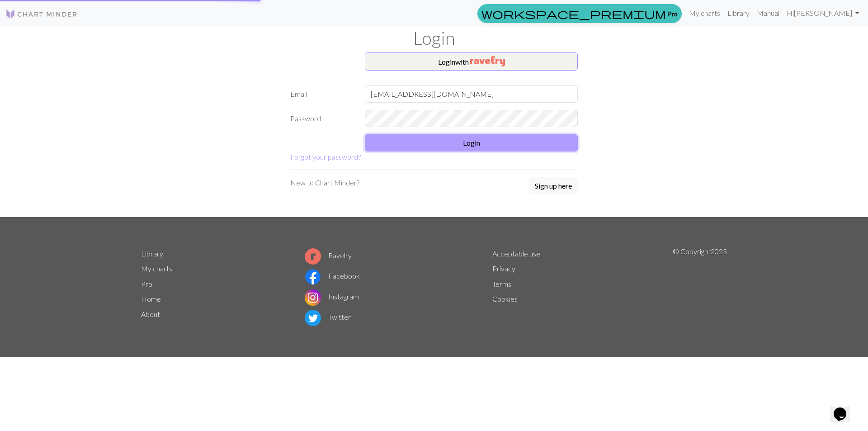  What do you see at coordinates (553, 186) in the screenshot?
I see `button: Sign up here` at bounding box center [553, 186].